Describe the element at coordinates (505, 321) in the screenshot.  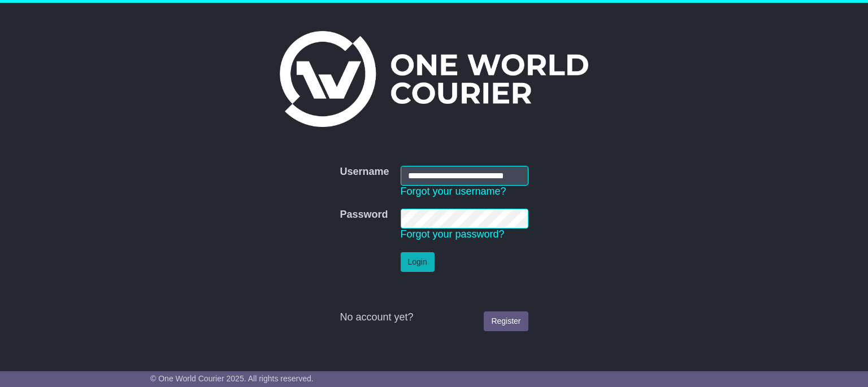
I see `a: Register` at that location.